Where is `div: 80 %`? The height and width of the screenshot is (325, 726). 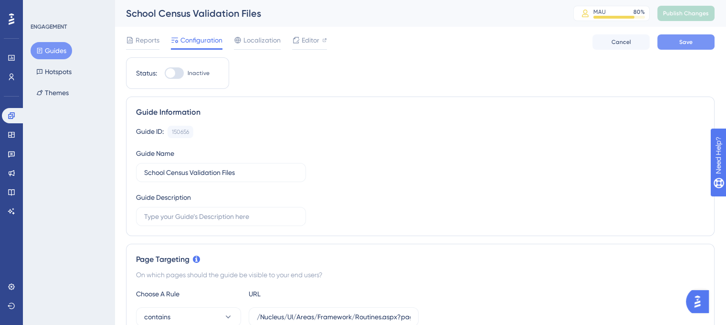 div: 80 % is located at coordinates (639, 12).